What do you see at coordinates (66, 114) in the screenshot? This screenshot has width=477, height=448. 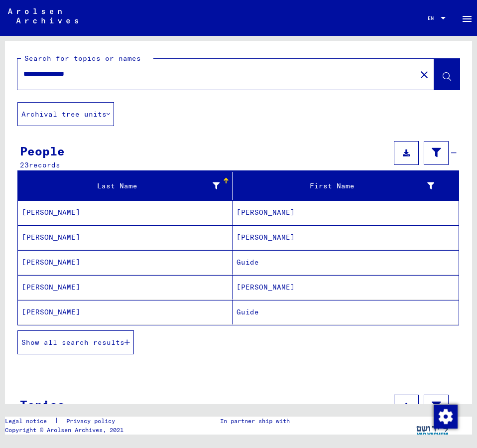 I see `button: Archival tree units` at bounding box center [66, 114].